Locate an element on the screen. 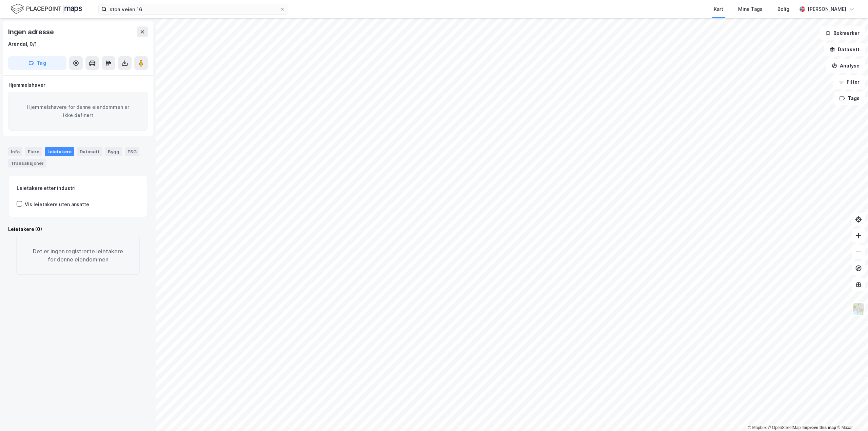 The image size is (868, 431). div: Info is located at coordinates (16, 151).